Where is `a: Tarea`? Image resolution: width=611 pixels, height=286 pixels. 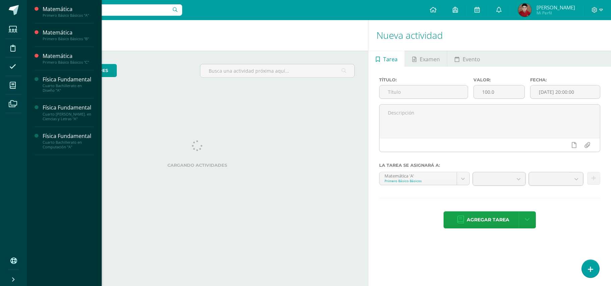 a: Tarea is located at coordinates (386, 59).